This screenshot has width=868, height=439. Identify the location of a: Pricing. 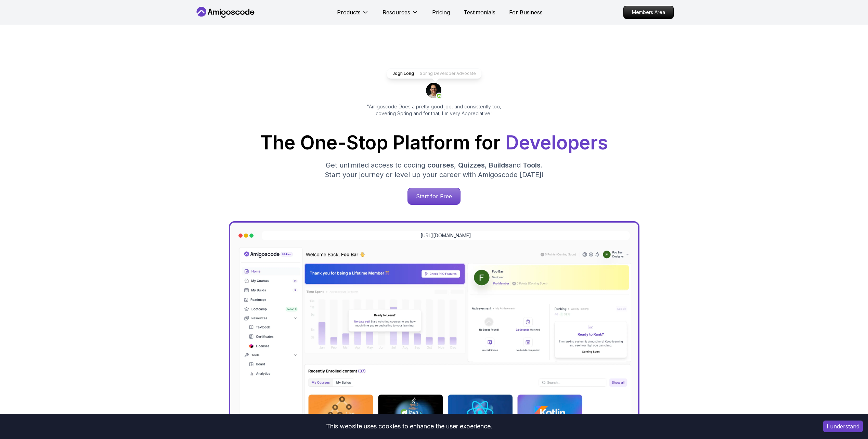
(441, 12).